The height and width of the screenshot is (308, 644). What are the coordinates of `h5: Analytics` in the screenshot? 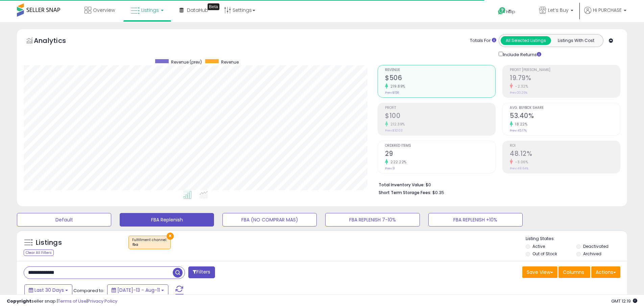 It's located at (57, 41).